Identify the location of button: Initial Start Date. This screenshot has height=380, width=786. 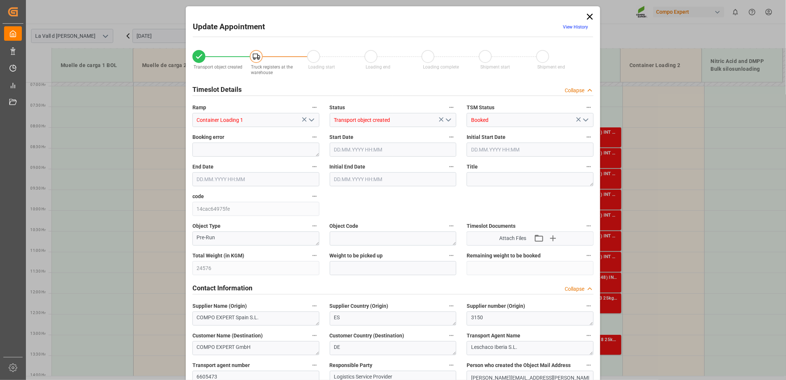
(589, 137).